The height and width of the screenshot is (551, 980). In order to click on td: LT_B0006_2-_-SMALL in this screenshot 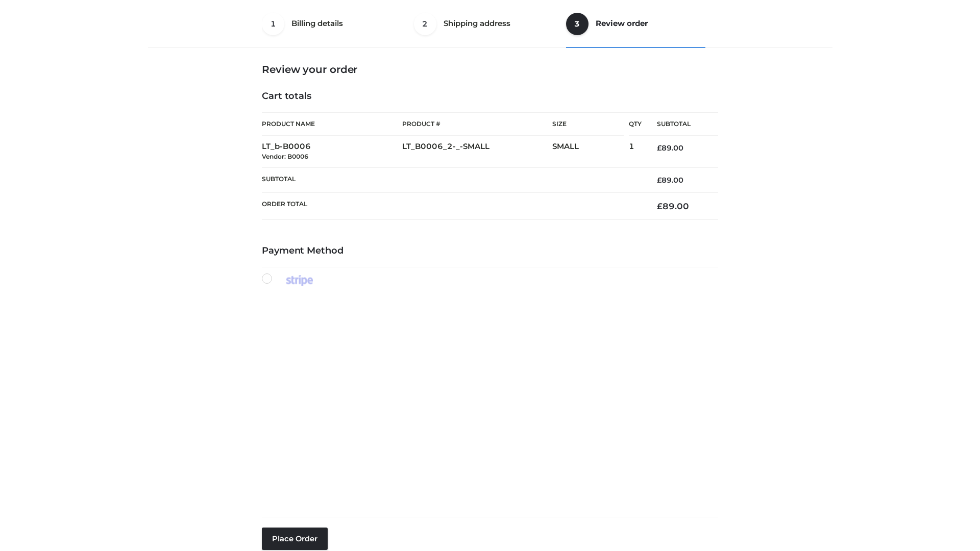, I will do `click(477, 151)`.